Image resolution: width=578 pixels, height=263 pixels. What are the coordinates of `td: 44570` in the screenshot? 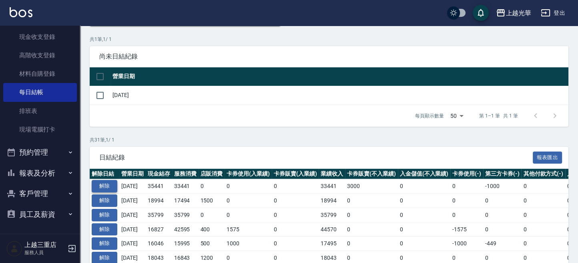 It's located at (332, 229).